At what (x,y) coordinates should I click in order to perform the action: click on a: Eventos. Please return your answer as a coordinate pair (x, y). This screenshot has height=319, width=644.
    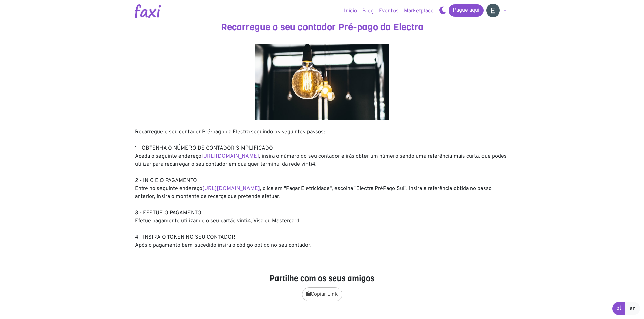
    Looking at the image, I should click on (389, 11).